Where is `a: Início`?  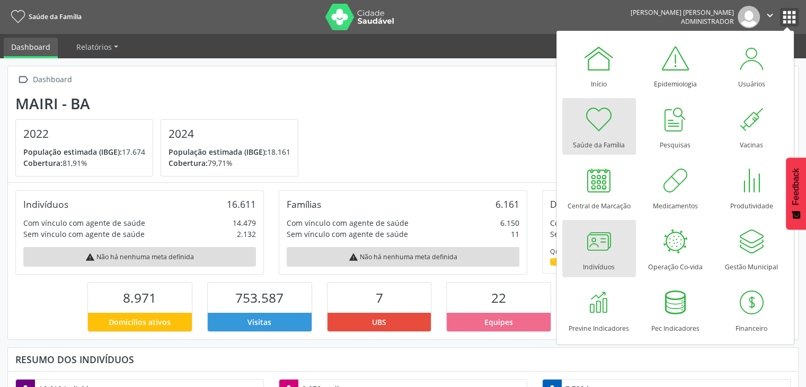
a: Início is located at coordinates (599, 65).